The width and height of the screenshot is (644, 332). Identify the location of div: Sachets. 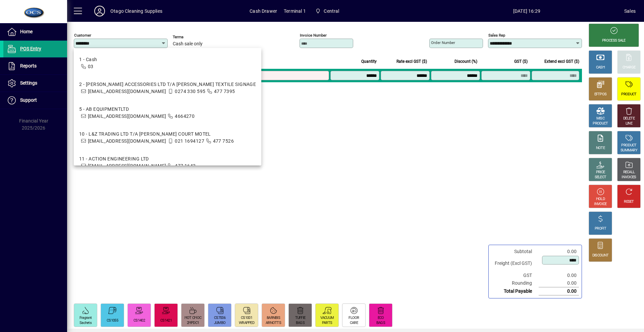
(85, 323).